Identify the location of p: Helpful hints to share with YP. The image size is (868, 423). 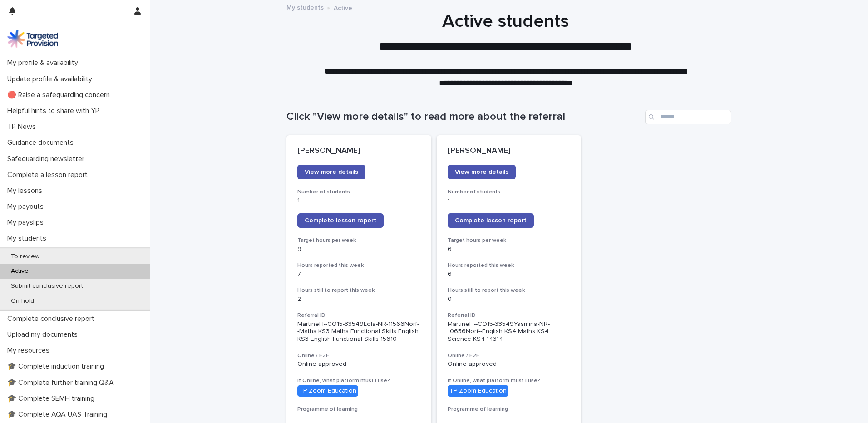
(55, 111).